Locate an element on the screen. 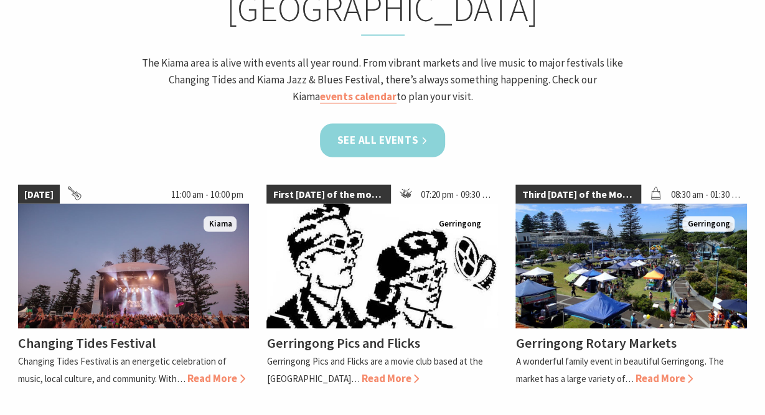 The height and width of the screenshot is (415, 765). img: Christmas Market and Street Parade is located at coordinates (631, 266).